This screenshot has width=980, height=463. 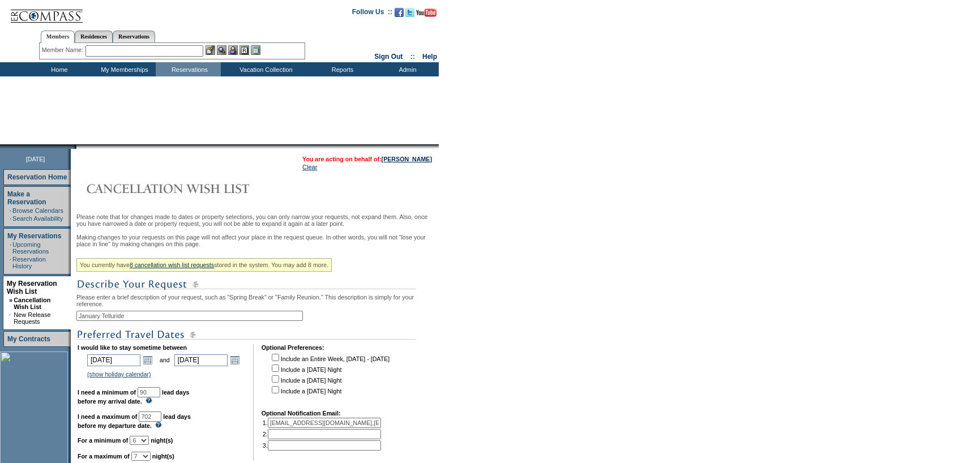 I want to click on img: Reservations, so click(x=244, y=50).